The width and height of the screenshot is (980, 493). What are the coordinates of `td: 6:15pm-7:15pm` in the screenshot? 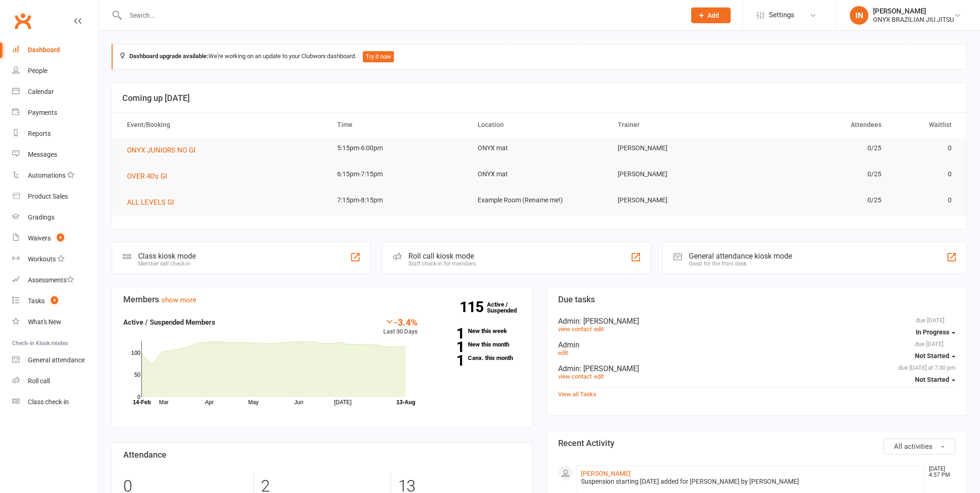 It's located at (399, 174).